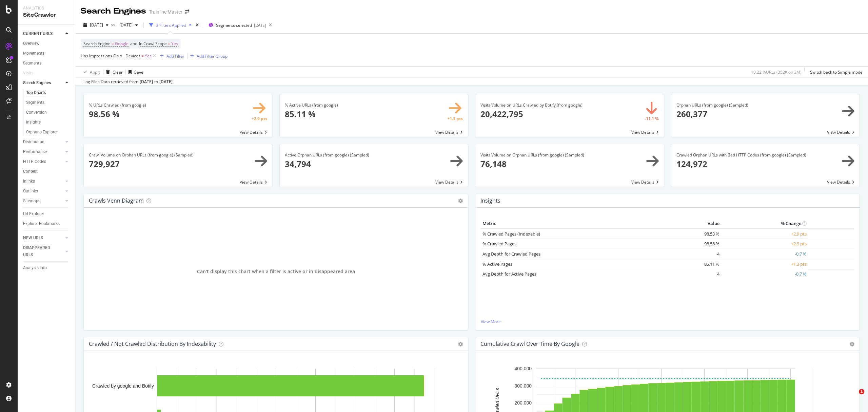  I want to click on div: 10.22 % URLs ( 352K on 3M ), so click(776, 72).